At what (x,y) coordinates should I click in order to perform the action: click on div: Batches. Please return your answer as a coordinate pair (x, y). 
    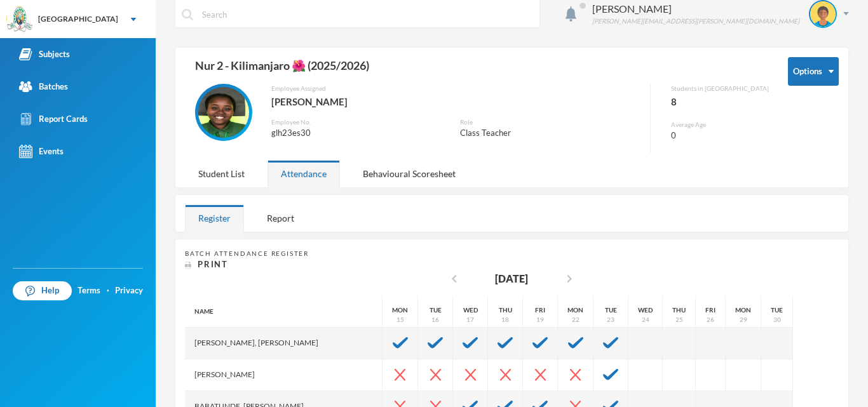
    Looking at the image, I should click on (43, 86).